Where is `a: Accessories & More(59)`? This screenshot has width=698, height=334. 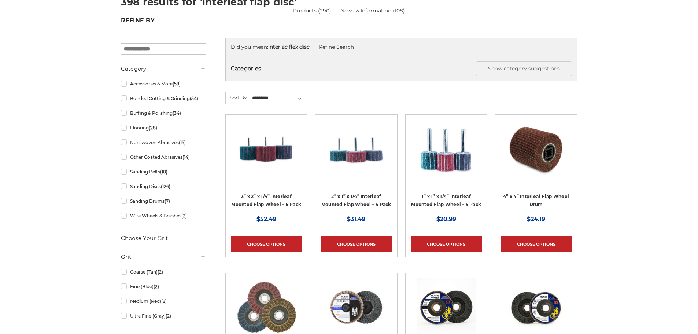
a: Accessories & More(59) is located at coordinates (163, 83).